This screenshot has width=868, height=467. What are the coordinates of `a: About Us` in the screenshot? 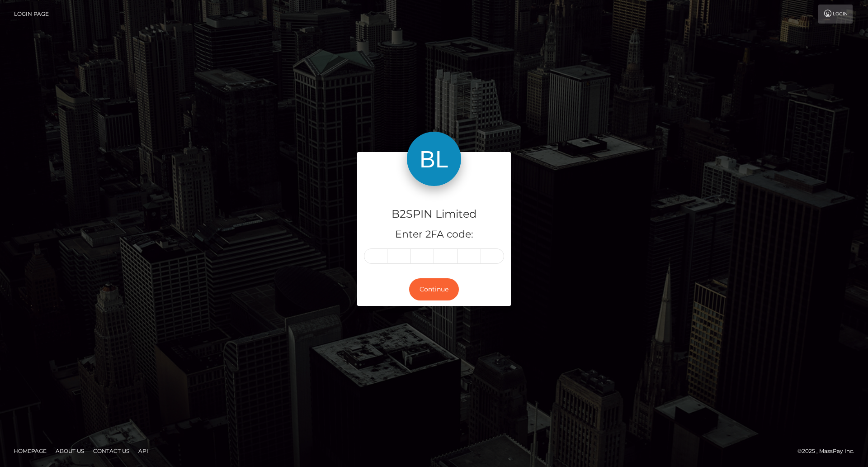 It's located at (70, 450).